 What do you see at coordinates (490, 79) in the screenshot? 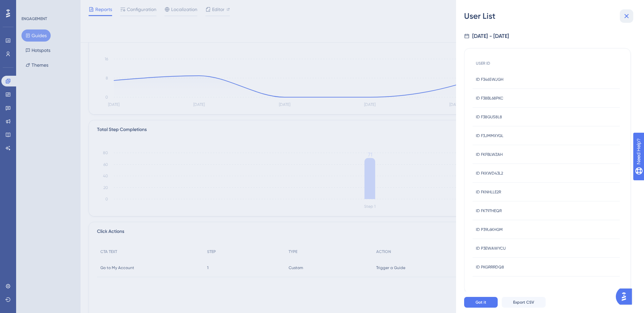
I see `span: ID F3465WJGH` at bounding box center [490, 79].